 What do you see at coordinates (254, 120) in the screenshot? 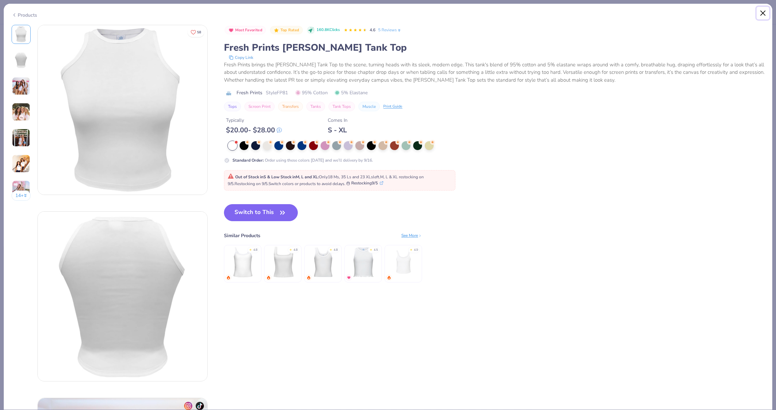
I see `div: Typically` at bounding box center [254, 120].